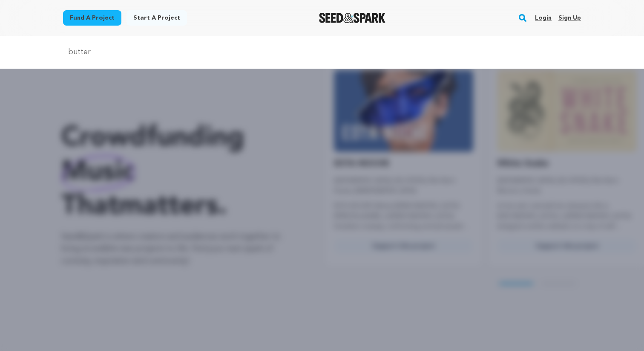  I want to click on a: Sign up, so click(569, 18).